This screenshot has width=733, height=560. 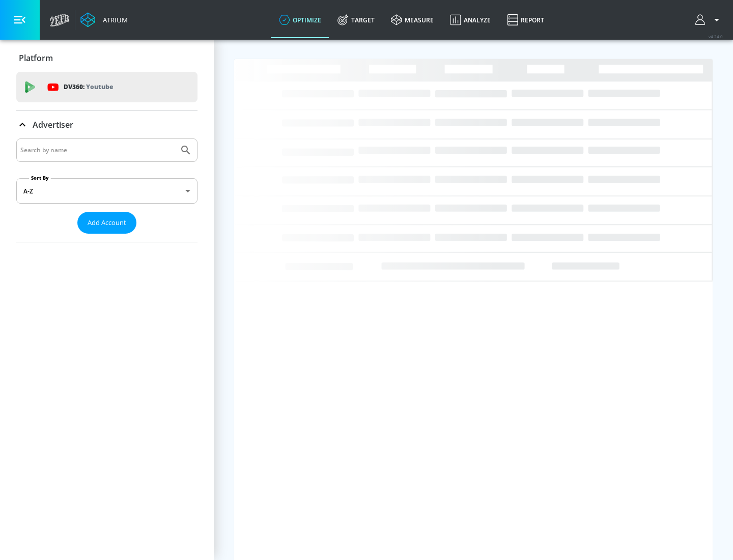 What do you see at coordinates (470, 20) in the screenshot?
I see `a: Analyze` at bounding box center [470, 20].